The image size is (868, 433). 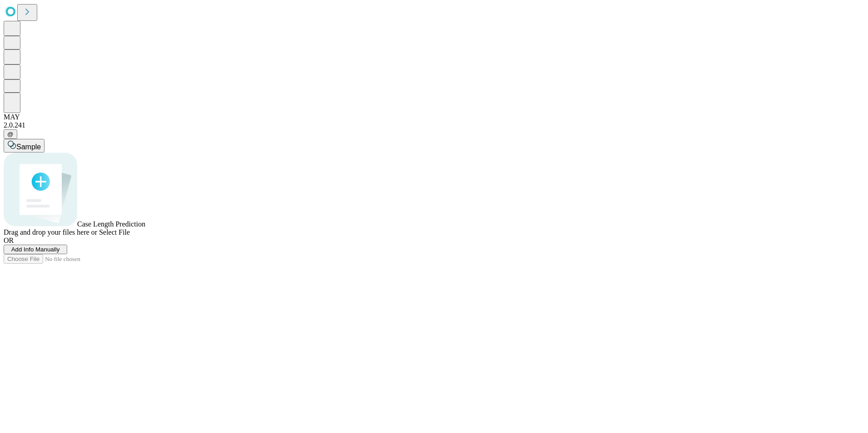 I want to click on span: Case Length Prediction, so click(x=111, y=224).